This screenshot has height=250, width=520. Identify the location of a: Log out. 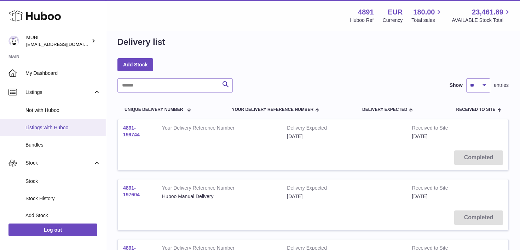
(53, 230).